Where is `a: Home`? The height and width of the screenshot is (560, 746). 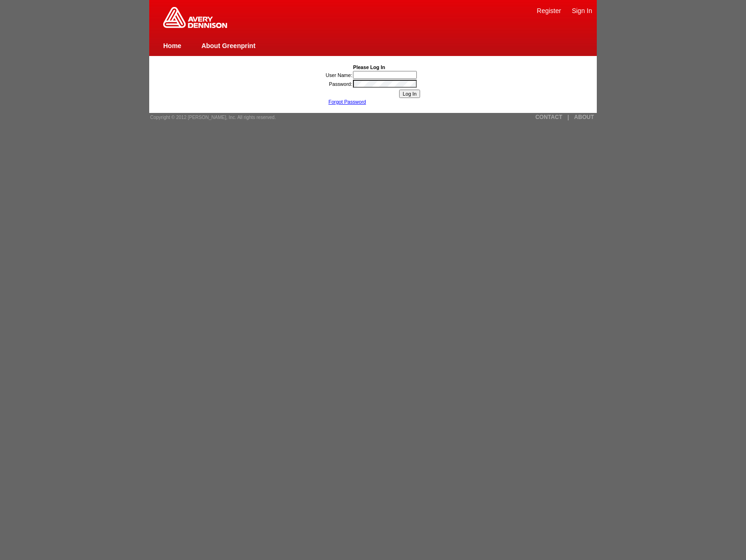 a: Home is located at coordinates (172, 46).